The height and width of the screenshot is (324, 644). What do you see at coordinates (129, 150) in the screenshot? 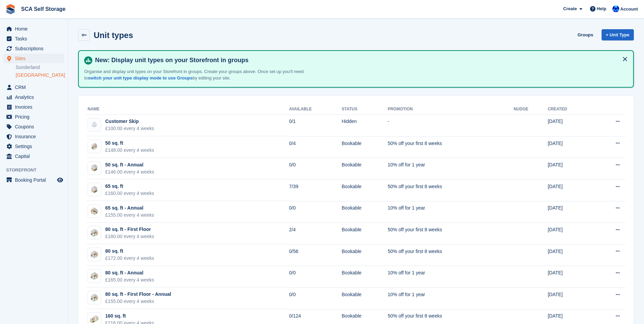
I see `div: £148.00 every 4 weeks` at bounding box center [129, 150].